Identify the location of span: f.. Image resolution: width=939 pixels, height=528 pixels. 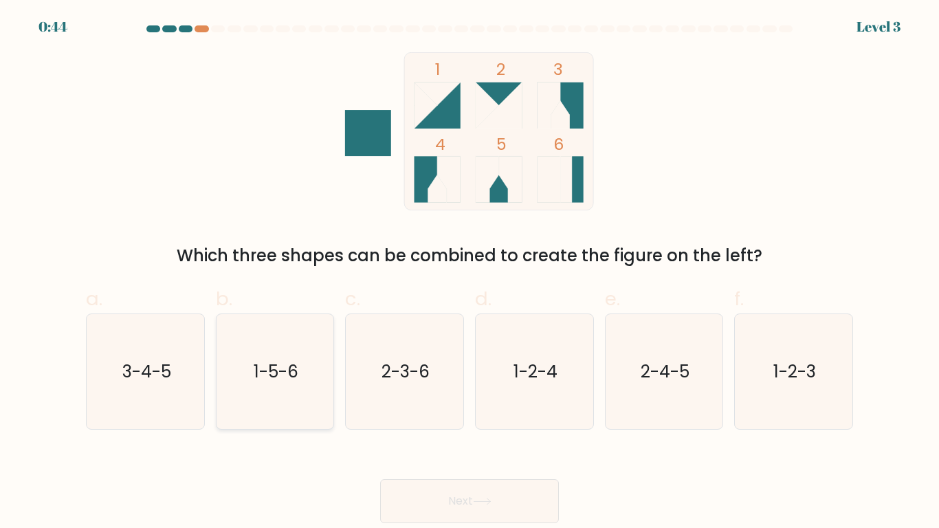
(739, 298).